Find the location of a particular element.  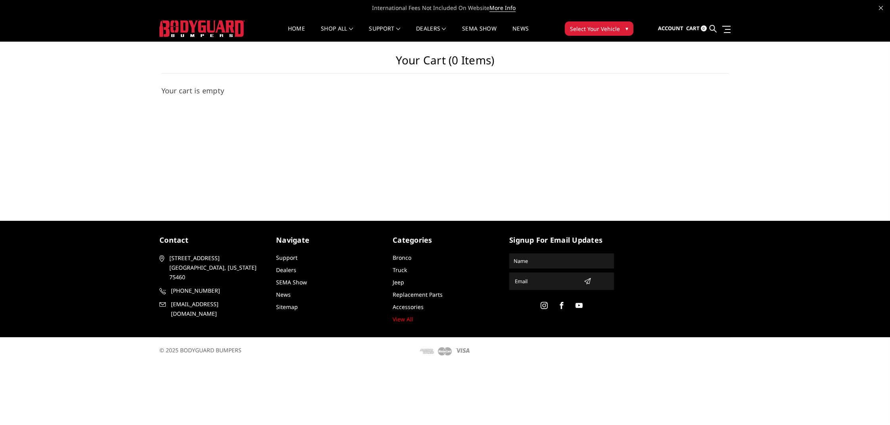

a: View All is located at coordinates (403, 319).